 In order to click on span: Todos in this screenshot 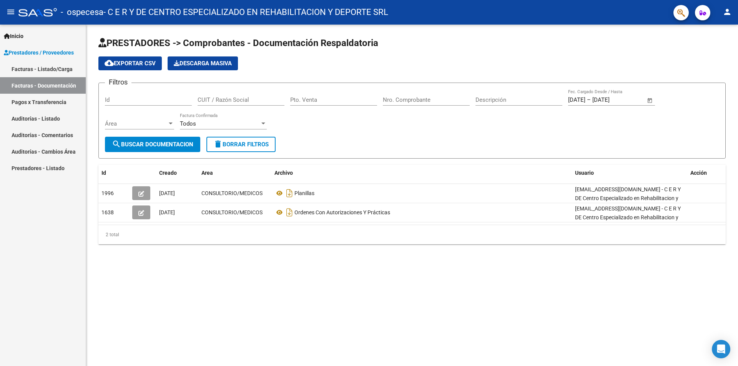, I will do `click(188, 124)`.